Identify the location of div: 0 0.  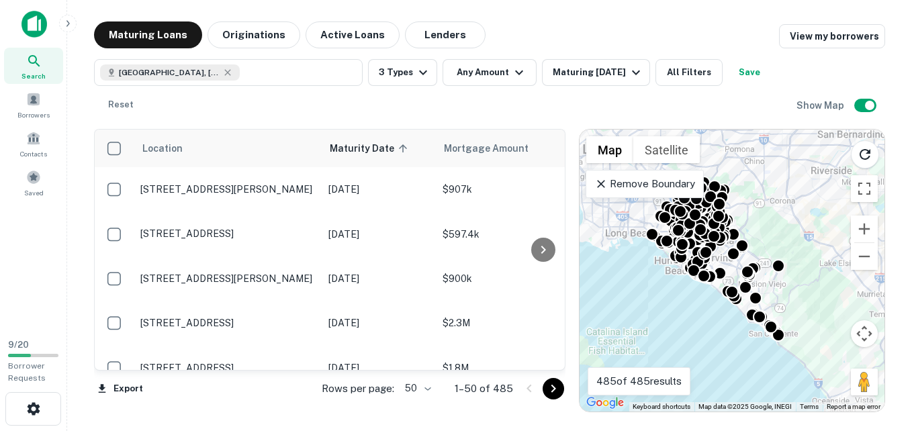
(732, 271).